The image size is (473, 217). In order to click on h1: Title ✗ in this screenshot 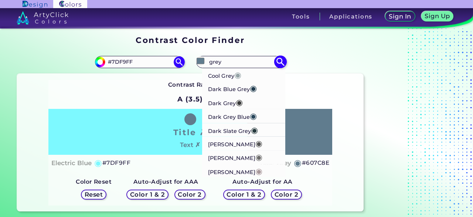, I will do `click(190, 132)`.